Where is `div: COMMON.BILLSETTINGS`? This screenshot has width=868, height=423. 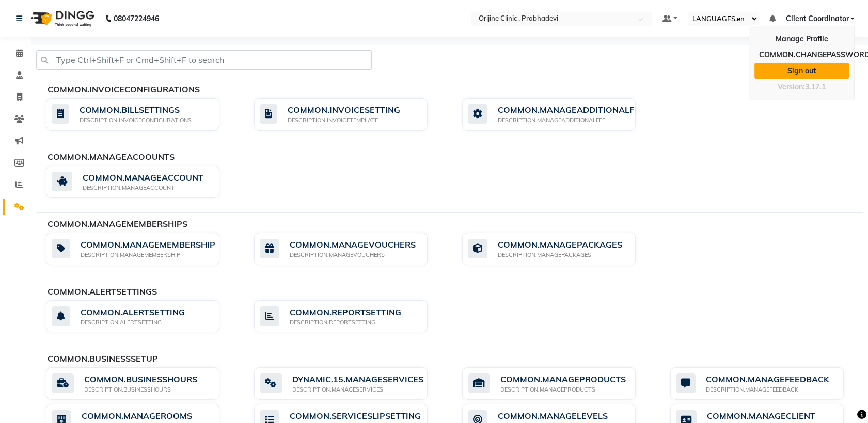 div: COMMON.BILLSETTINGS is located at coordinates (135, 110).